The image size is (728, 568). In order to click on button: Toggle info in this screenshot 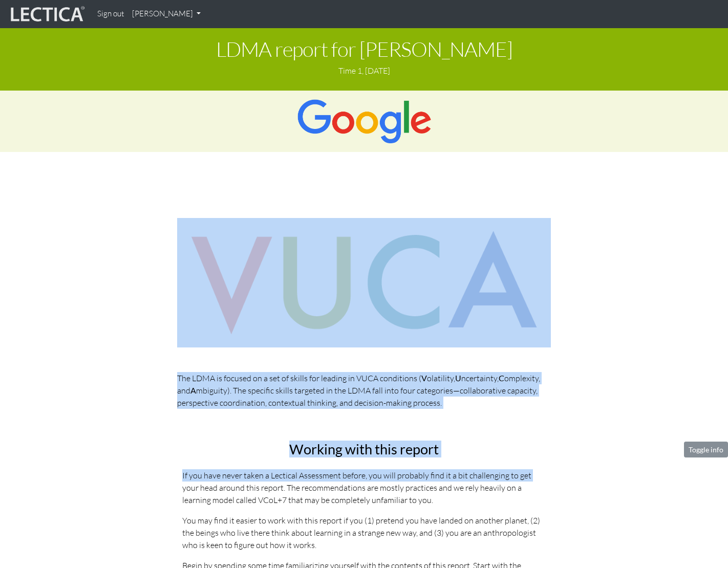, I will do `click(706, 449)`.